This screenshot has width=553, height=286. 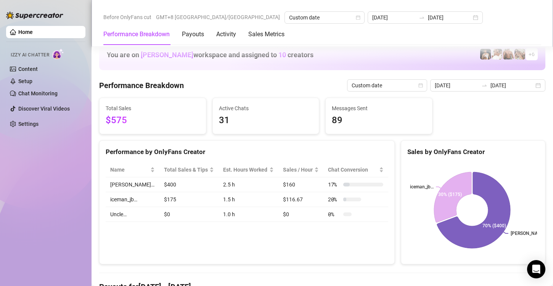 I want to click on h4: Performance Breakdown, so click(x=142, y=85).